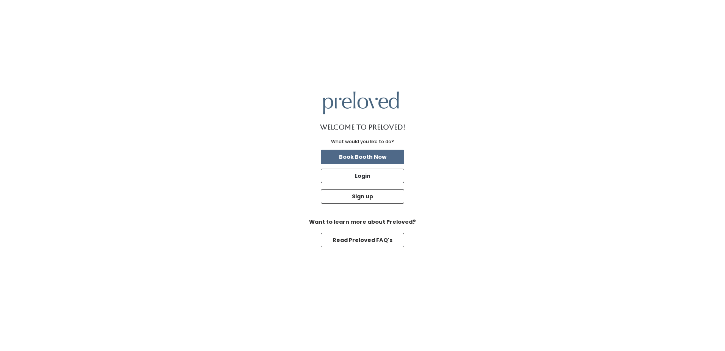  I want to click on button: Book Booth Now, so click(363, 157).